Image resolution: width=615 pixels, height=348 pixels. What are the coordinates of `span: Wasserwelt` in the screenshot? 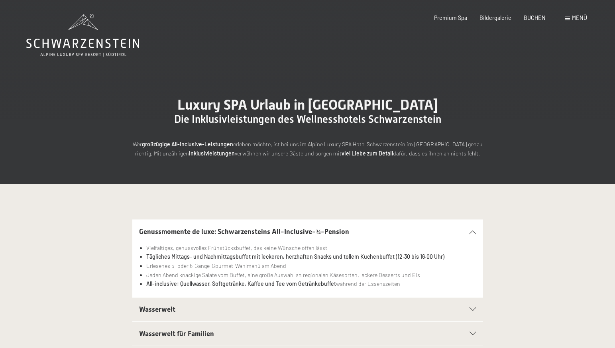 It's located at (157, 309).